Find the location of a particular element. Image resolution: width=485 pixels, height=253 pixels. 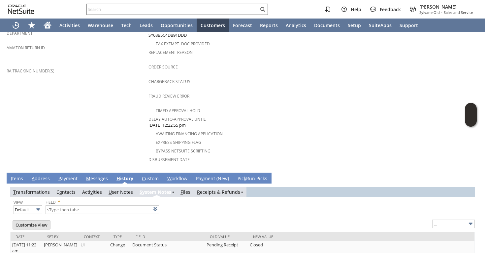

span: W is located at coordinates (169, 178).